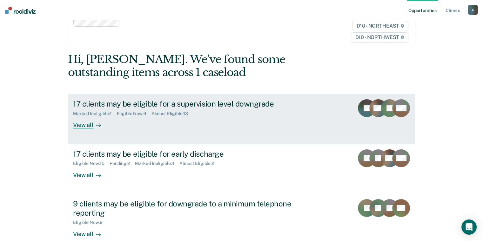 The image size is (483, 241). What do you see at coordinates (91, 164) in the screenshot?
I see `div: Eligible Now : 15` at bounding box center [91, 164].